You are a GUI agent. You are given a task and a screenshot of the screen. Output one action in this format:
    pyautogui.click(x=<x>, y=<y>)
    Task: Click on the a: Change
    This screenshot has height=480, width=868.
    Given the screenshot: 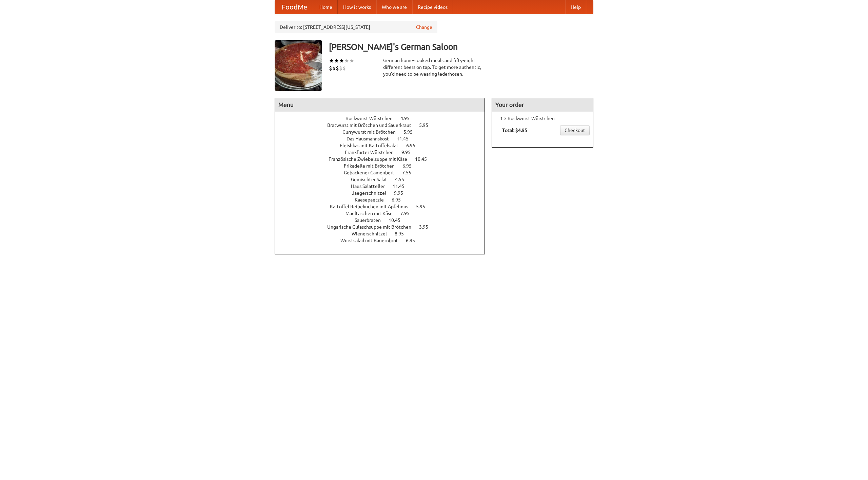 What is the action you would take?
    pyautogui.click(x=424, y=27)
    